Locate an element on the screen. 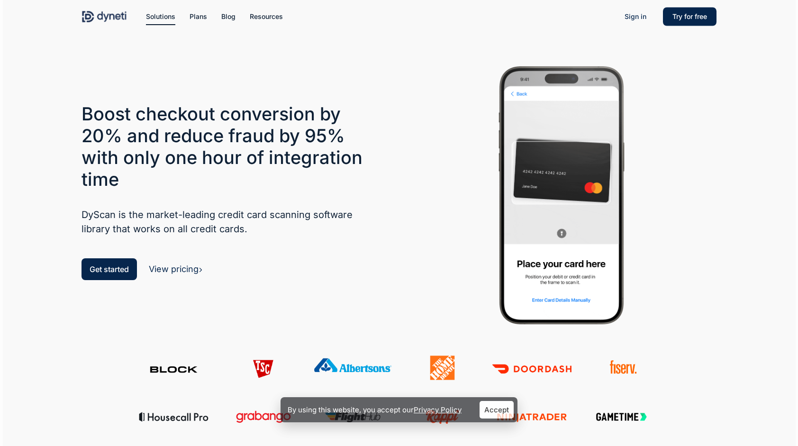 The height and width of the screenshot is (446, 798). a: Privacy Policy is located at coordinates (437, 409).